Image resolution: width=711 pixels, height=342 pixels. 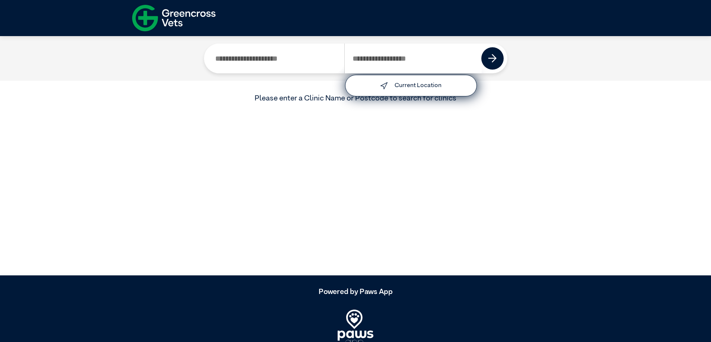 I want to click on input: Search by Clinic Name, so click(x=276, y=58).